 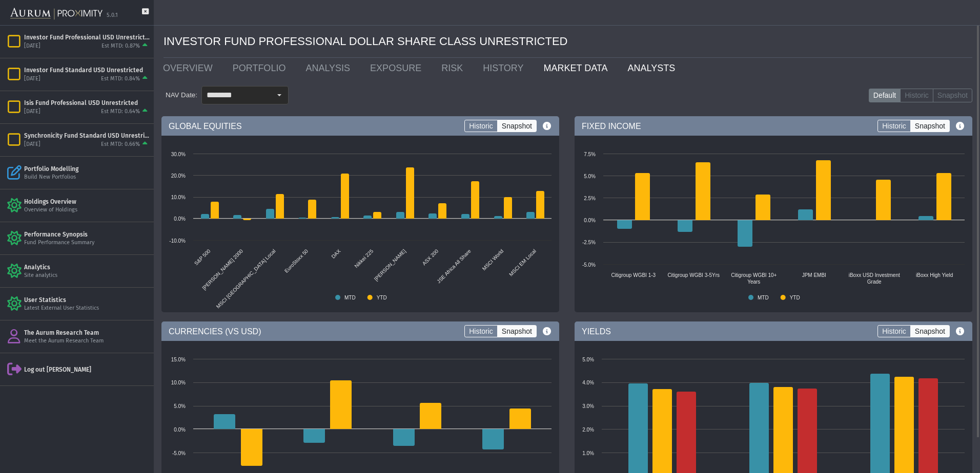 What do you see at coordinates (86, 276) in the screenshot?
I see `div: Site analytics` at bounding box center [86, 276].